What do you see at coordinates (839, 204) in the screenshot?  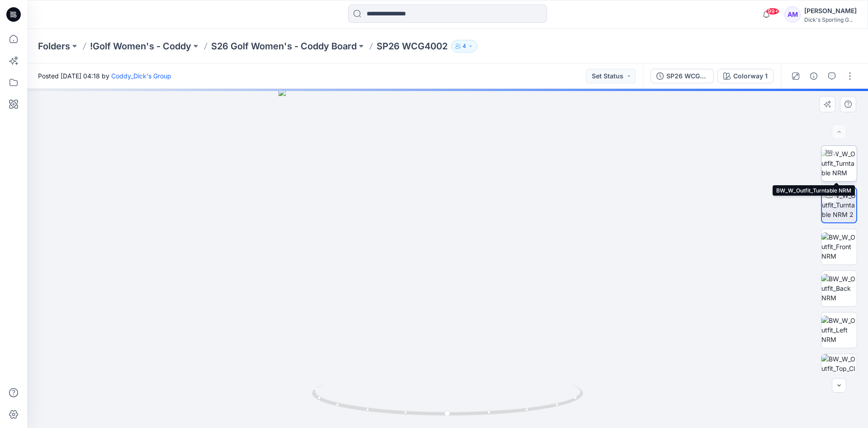 I see `img: BW_W_Outfit_Turntable NRM 2` at bounding box center [839, 204].